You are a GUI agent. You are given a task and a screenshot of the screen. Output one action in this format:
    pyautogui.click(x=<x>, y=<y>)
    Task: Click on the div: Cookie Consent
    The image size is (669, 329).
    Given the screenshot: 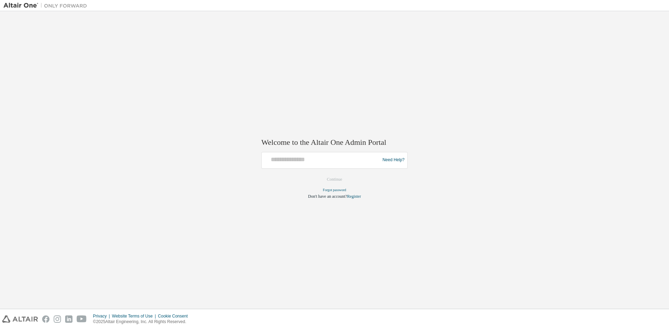 What is the action you would take?
    pyautogui.click(x=174, y=316)
    